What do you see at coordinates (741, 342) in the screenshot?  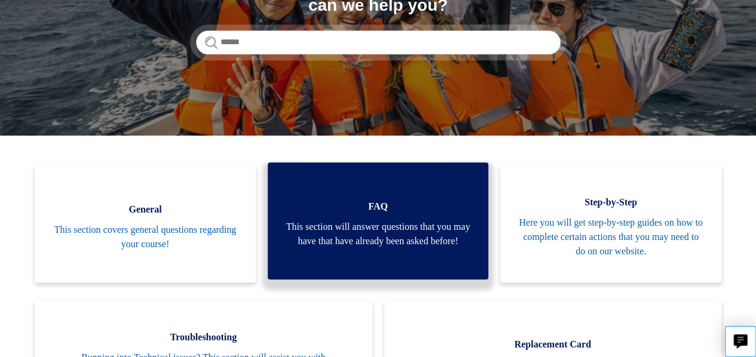 I see `button: Live chat` at bounding box center [741, 342].